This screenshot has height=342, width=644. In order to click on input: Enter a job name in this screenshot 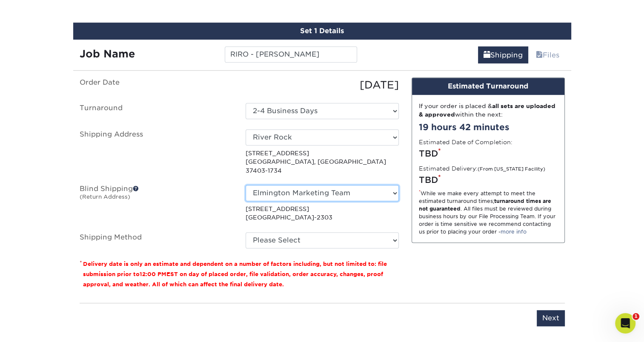, I will do `click(291, 54)`.